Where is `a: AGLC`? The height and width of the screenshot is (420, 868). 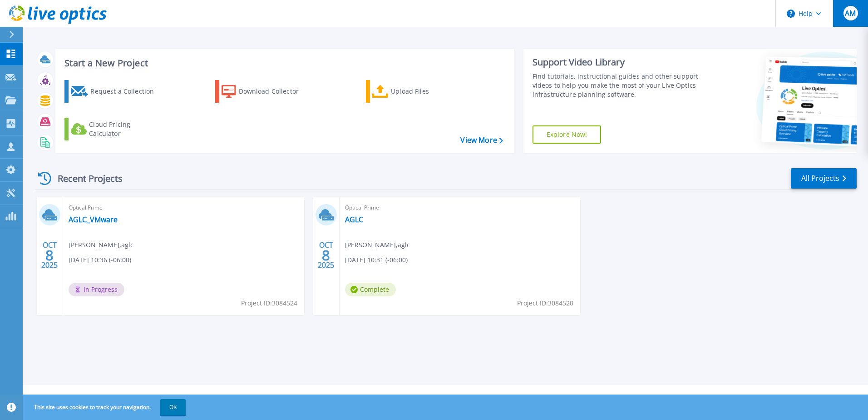
a: AGLC is located at coordinates (354, 220).